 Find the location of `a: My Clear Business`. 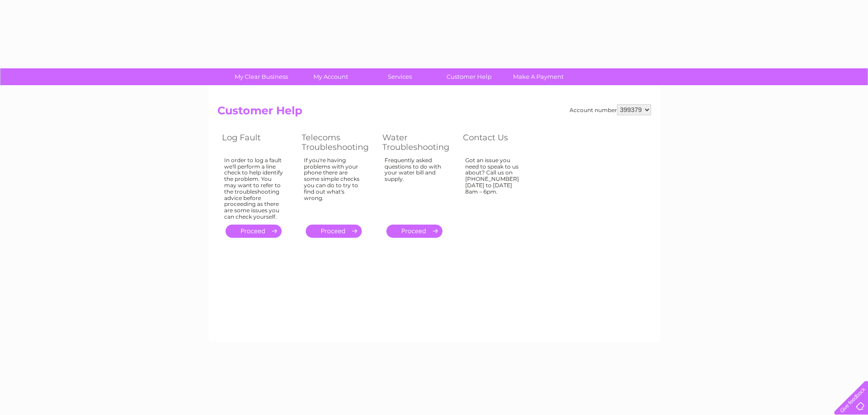

a: My Clear Business is located at coordinates (261, 76).